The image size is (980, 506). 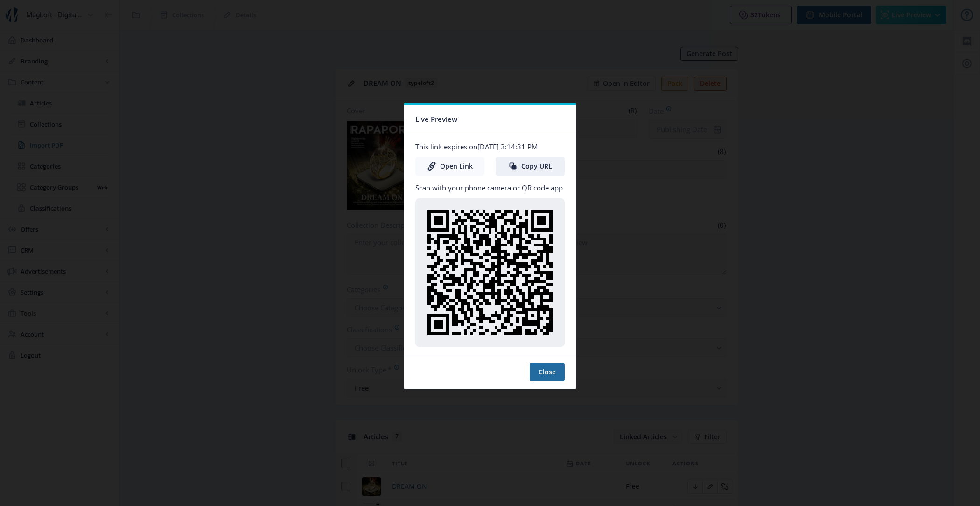 What do you see at coordinates (490, 147) in the screenshot?
I see `p: This link expires on` at bounding box center [490, 147].